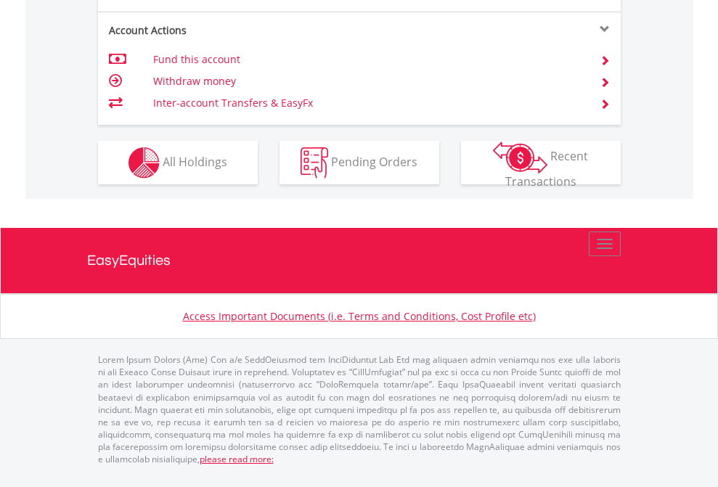  What do you see at coordinates (367, 60) in the screenshot?
I see `td: Fund this account` at bounding box center [367, 60].